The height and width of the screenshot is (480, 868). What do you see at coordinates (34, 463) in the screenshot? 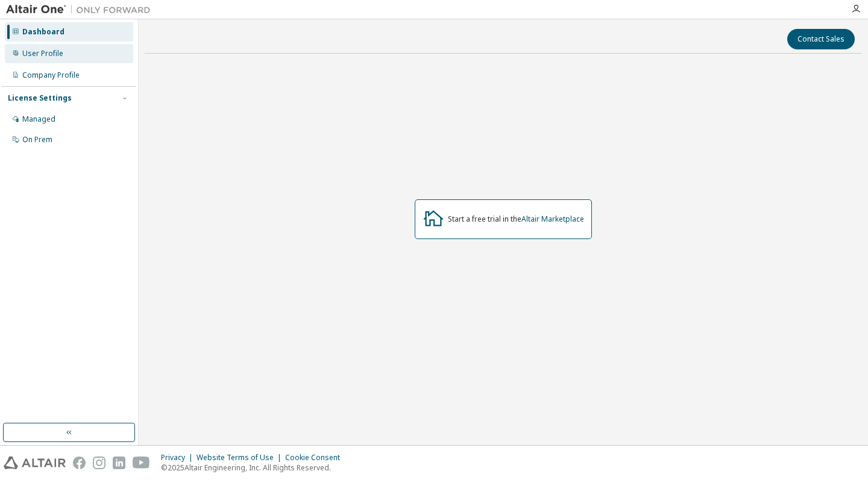
I see `img: altair_logo.svg` at bounding box center [34, 463].